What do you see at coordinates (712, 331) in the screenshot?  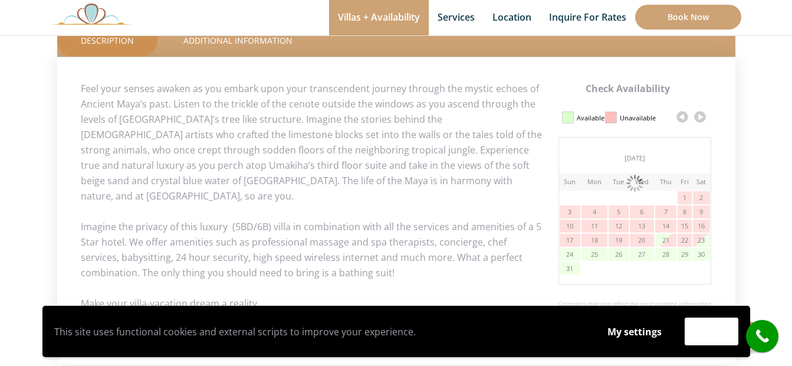 I see `button: Accept` at bounding box center [712, 331].